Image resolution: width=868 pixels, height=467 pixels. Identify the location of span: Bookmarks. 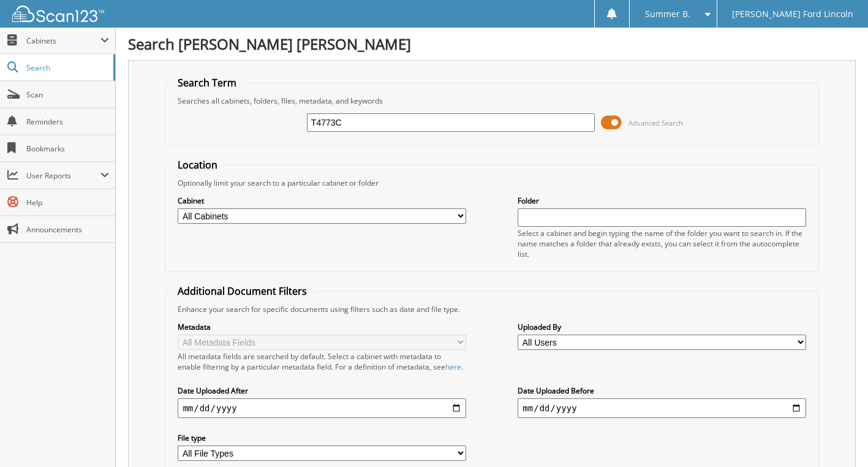
(67, 148).